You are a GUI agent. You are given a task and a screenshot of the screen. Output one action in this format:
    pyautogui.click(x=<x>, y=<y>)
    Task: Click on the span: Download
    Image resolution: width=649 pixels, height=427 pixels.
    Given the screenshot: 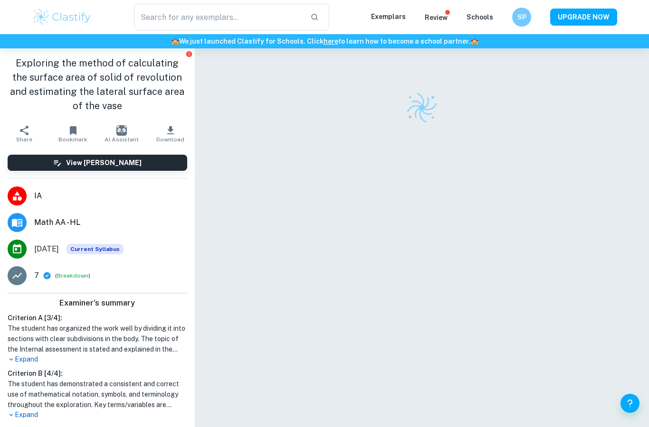 What is the action you would take?
    pyautogui.click(x=170, y=140)
    